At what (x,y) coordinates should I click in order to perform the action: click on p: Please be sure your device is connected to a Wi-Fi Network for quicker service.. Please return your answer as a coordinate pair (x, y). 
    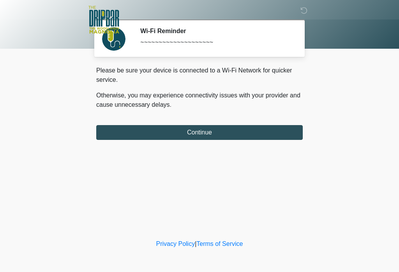
    Looking at the image, I should click on (200, 75).